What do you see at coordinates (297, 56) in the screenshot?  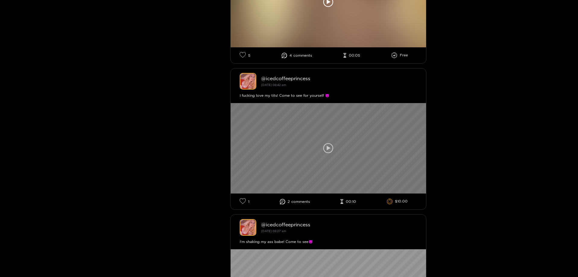 I see `li: 4` at bounding box center [297, 56].